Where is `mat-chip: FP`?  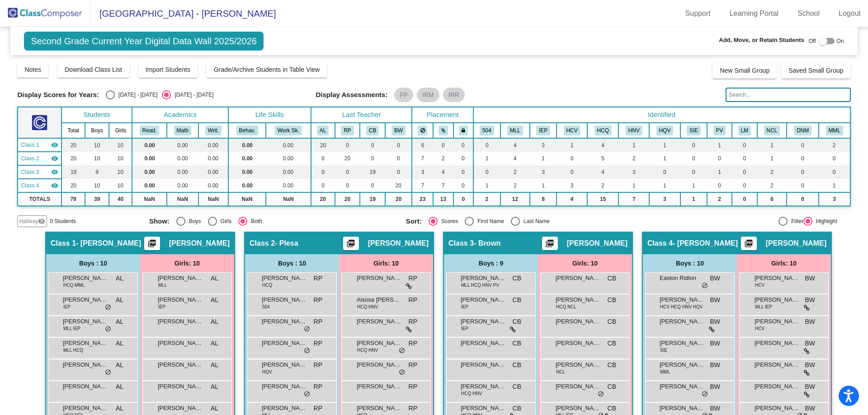
mat-chip: FP is located at coordinates (404, 95).